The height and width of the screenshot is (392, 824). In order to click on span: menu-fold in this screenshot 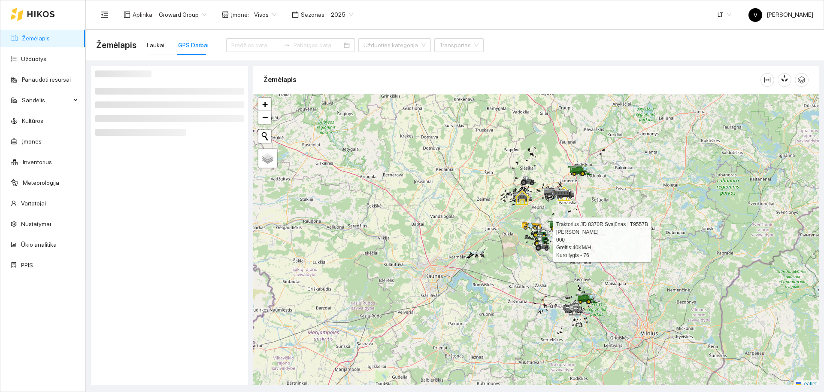, I will do `click(105, 15)`.